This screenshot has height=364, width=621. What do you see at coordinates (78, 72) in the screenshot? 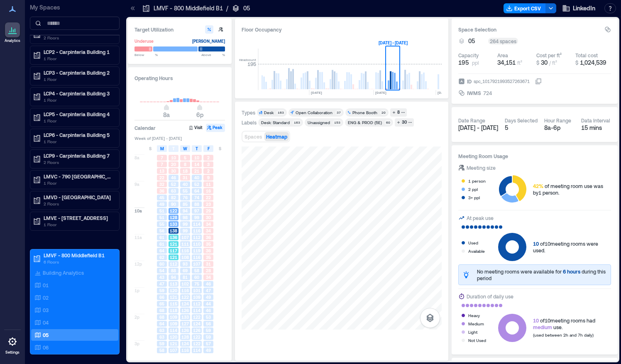
I see `p: LCP3 - Carpinteria Building 2` at bounding box center [78, 72].